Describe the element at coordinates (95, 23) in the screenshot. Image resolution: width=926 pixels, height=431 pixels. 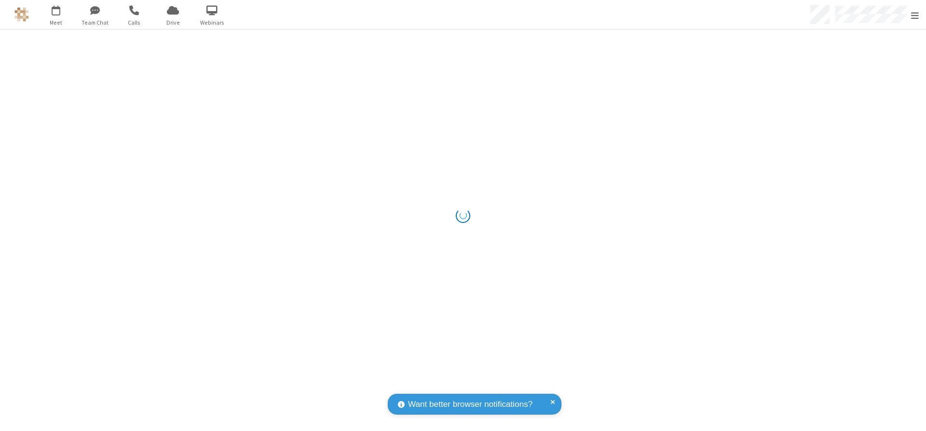
I see `span: Team Chat` at that location.